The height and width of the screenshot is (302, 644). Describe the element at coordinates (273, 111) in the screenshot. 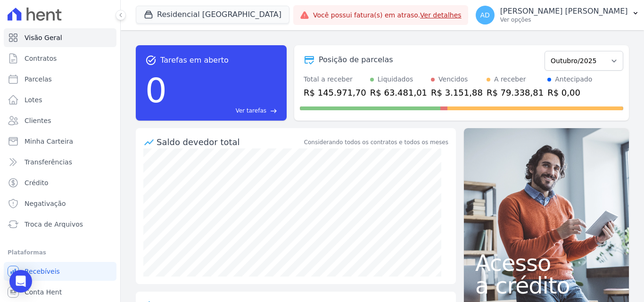

I see `span: east` at that location.